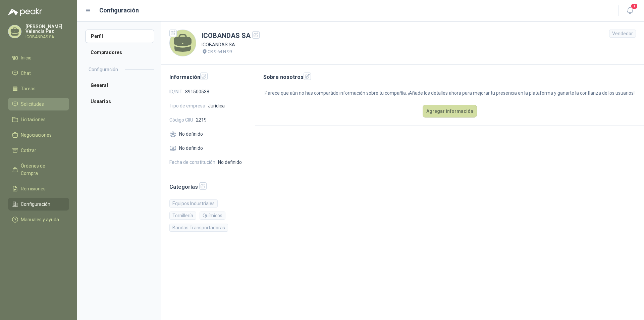 The width and height of the screenshot is (644, 320). I want to click on h2: Sobre nosotros, so click(450, 77).